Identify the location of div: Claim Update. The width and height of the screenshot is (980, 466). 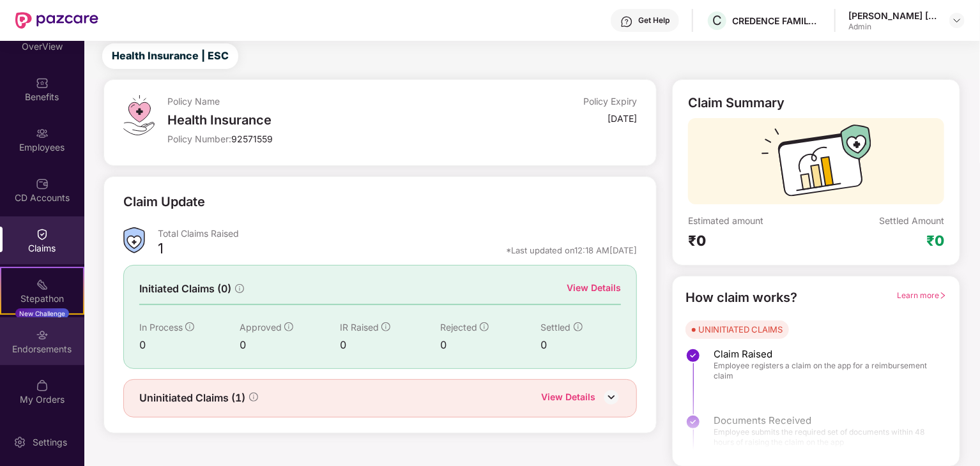
(164, 201).